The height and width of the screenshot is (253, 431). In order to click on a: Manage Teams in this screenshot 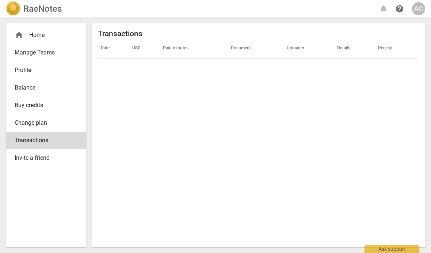, I will do `click(46, 53)`.